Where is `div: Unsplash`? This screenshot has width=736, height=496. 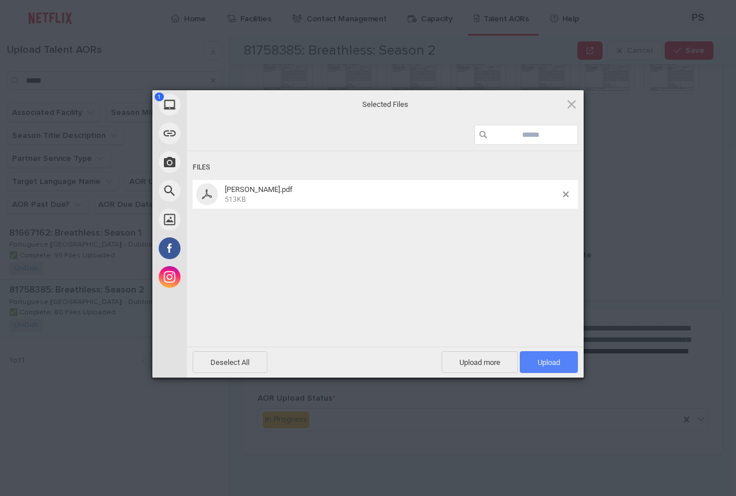 div: Unsplash is located at coordinates (221, 220).